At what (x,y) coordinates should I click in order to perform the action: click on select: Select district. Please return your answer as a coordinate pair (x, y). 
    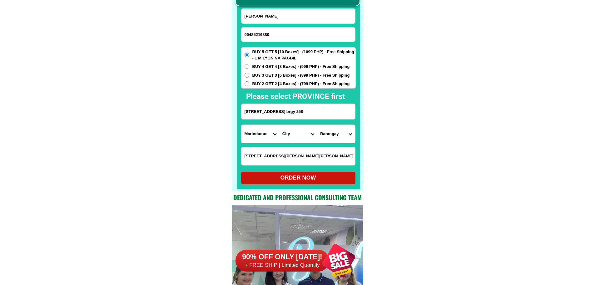
    Looking at the image, I should click on (298, 134).